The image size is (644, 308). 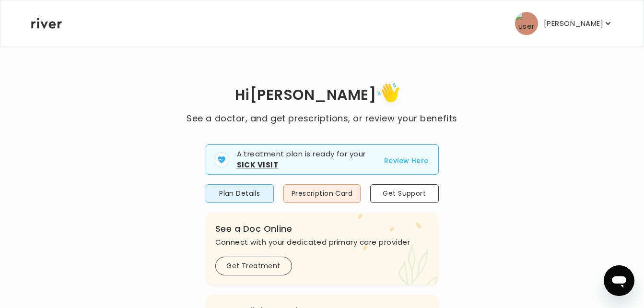 I want to click on button: Review Here, so click(x=407, y=161).